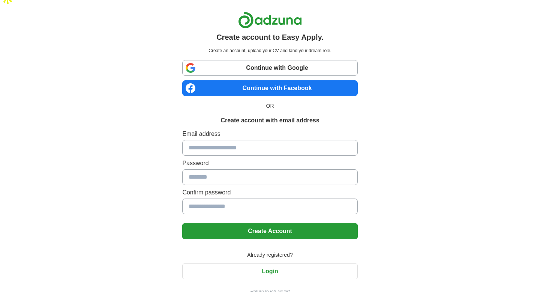 The width and height of the screenshot is (540, 292). I want to click on p: Create an account, upload your CV and land your dream role., so click(269, 51).